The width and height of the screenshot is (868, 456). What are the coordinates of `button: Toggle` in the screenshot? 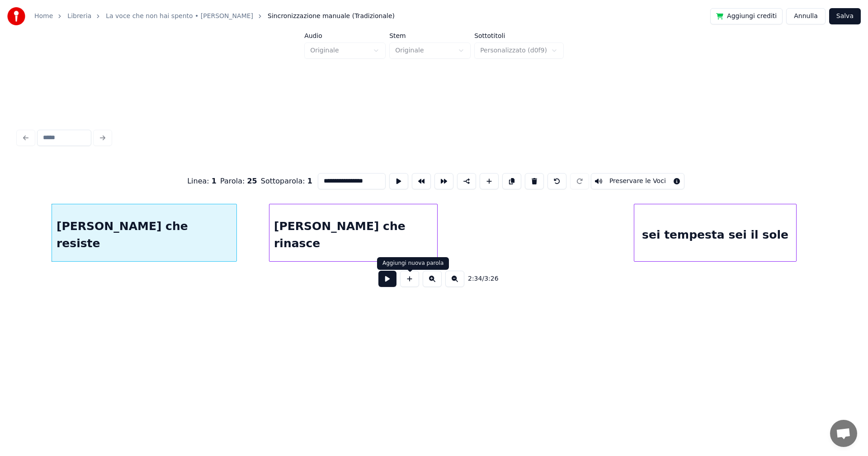 It's located at (637, 181).